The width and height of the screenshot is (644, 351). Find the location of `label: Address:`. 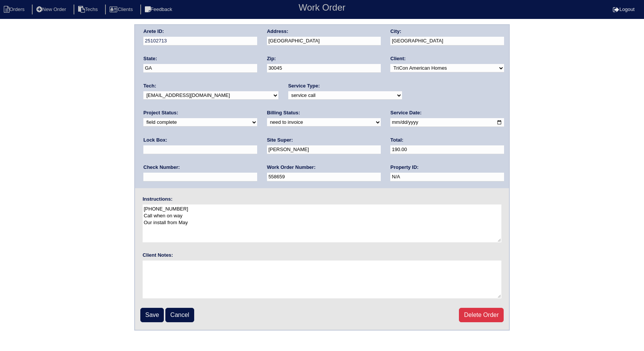

label: Address: is located at coordinates (277, 32).